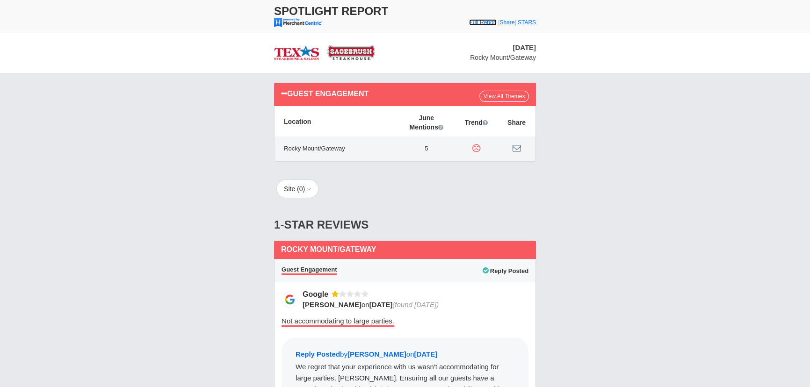  What do you see at coordinates (298, 22) in the screenshot?
I see `img: mc-powered-by-logo-103.png` at bounding box center [298, 22].